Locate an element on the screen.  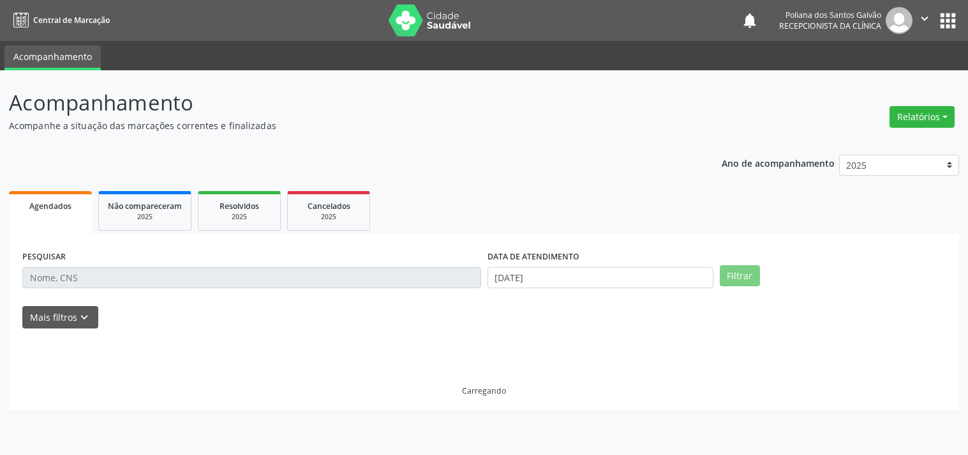
p: Ano de acompanhamento is located at coordinates (778, 162).